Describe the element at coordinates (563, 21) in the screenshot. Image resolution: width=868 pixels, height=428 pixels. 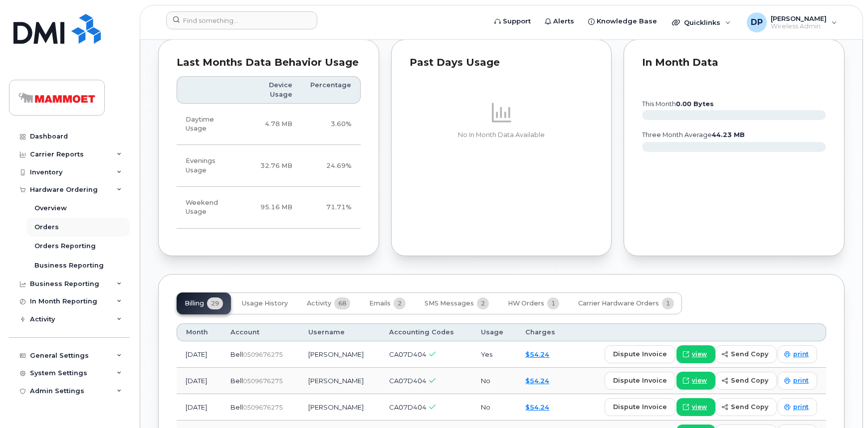
I see `span: Alerts` at that location.